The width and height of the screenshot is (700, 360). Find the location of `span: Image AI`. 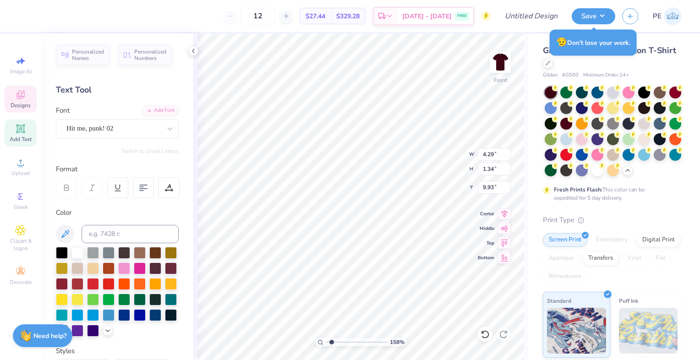

span: Image AI is located at coordinates (21, 71).